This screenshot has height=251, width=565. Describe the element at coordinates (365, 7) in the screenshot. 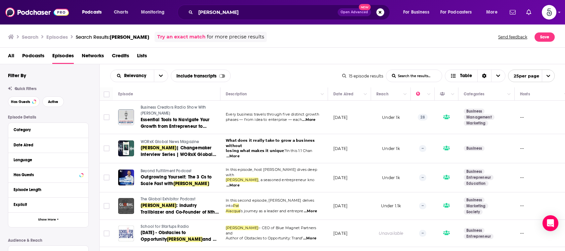

I see `span: New` at that location.